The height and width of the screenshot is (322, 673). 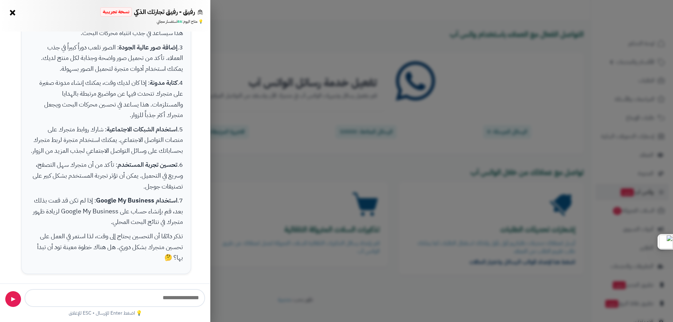 I want to click on p: 5. : شارك روابط متجرك على منصات التواصل الاجتماعي. يمكنك استخدام متجرة لربط متجرك بحساباتك على وس..., so click(x=106, y=140).